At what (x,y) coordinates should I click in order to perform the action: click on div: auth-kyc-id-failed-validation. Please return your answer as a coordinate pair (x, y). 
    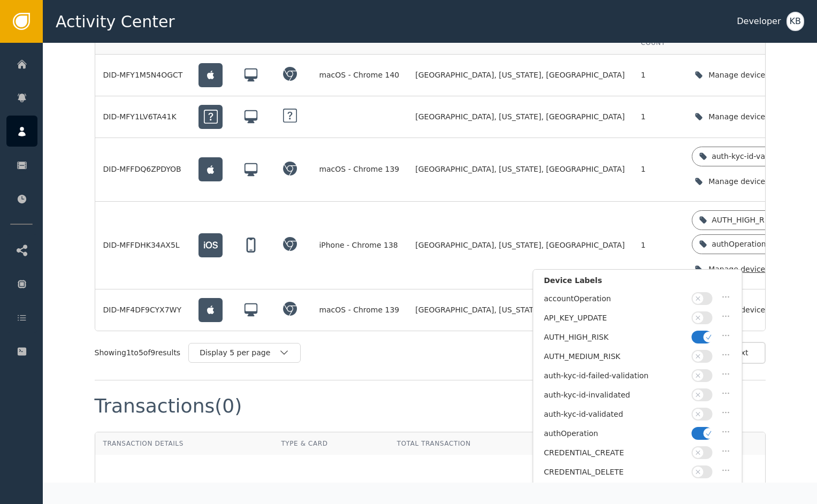
    Looking at the image, I should click on (615, 376).